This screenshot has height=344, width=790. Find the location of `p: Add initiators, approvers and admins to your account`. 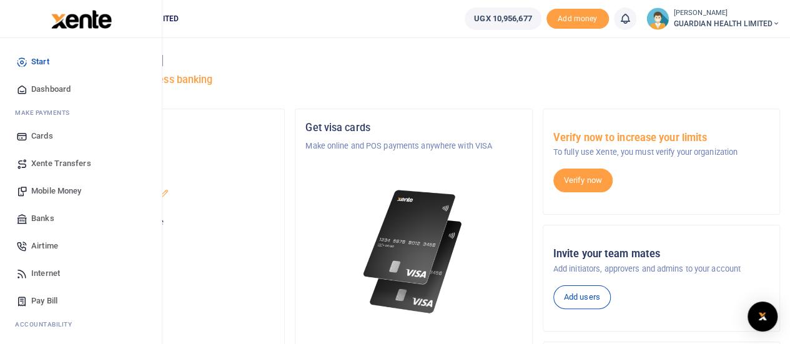

p: Add initiators, approvers and admins to your account is located at coordinates (661, 269).